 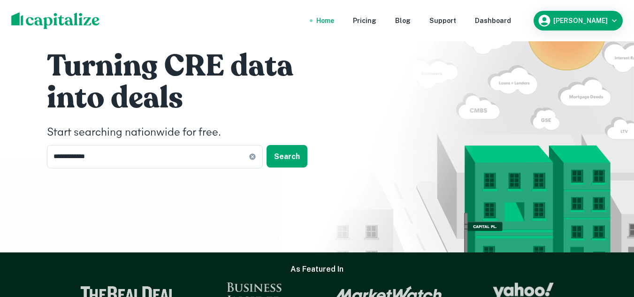 What do you see at coordinates (325, 21) in the screenshot?
I see `div: Home` at bounding box center [325, 21].